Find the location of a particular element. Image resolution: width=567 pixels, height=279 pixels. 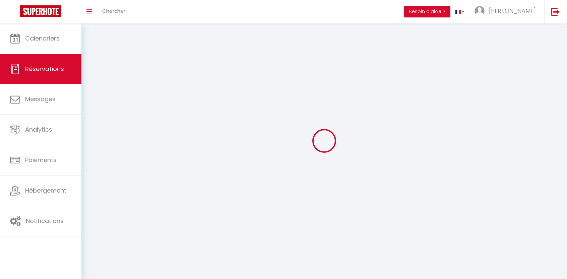

span: Paiements is located at coordinates (41, 160).